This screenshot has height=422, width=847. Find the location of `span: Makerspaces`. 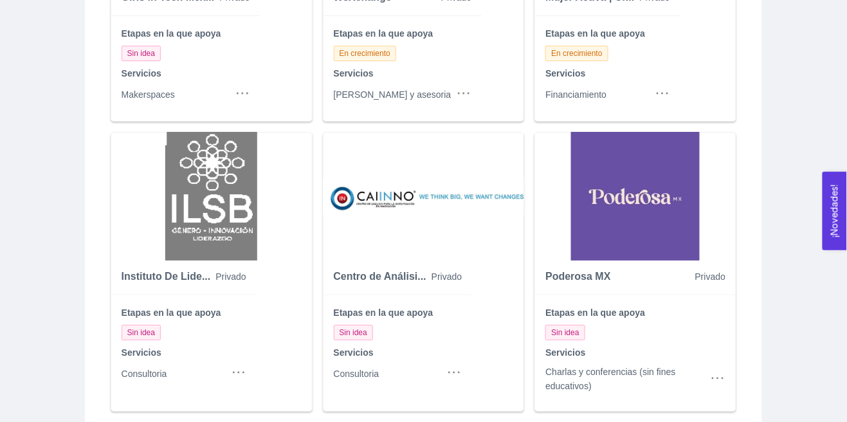

span: Makerspaces is located at coordinates (148, 95).